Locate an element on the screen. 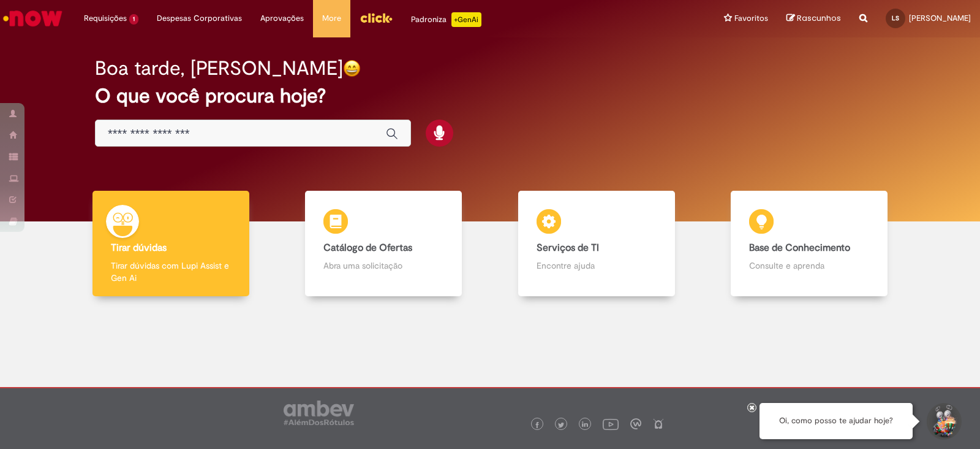  p: Abra uma solicitação is located at coordinates (384, 266).